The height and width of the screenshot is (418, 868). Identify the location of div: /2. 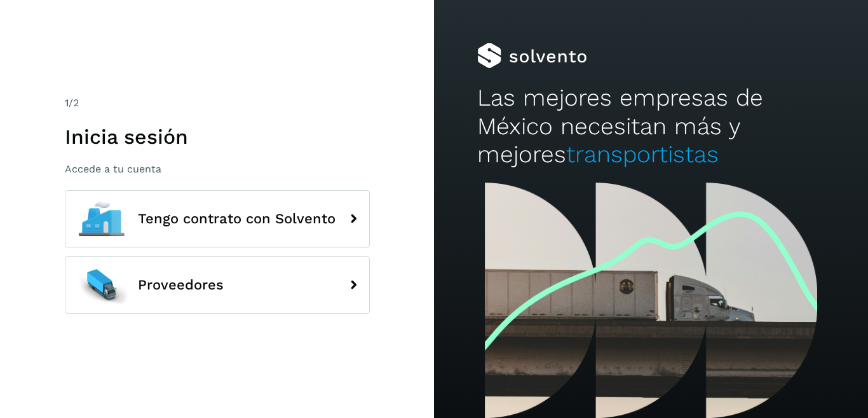
(217, 103).